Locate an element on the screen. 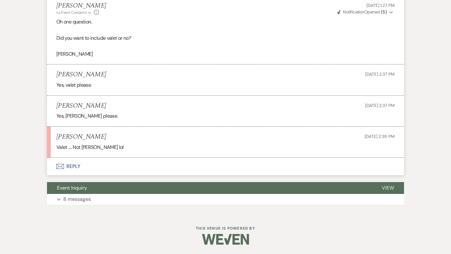  strong: ( 5 ) is located at coordinates (384, 12).